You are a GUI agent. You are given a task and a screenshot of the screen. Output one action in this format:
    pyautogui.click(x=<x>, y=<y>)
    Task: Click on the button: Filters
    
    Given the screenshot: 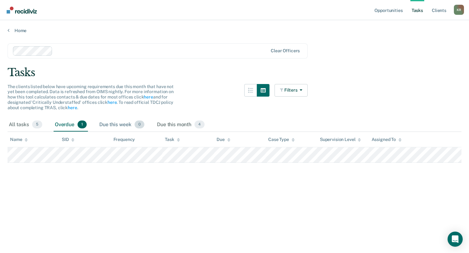 What is the action you would take?
    pyautogui.click(x=291, y=90)
    